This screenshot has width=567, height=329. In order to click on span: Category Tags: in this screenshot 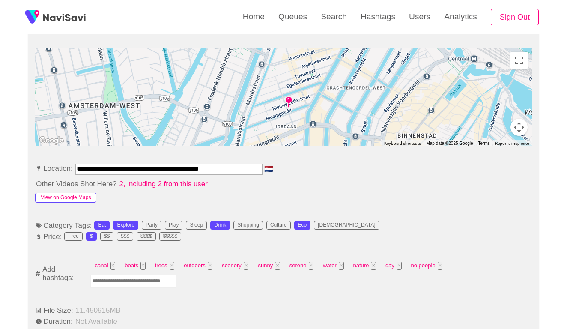, I will do `click(64, 225)`.